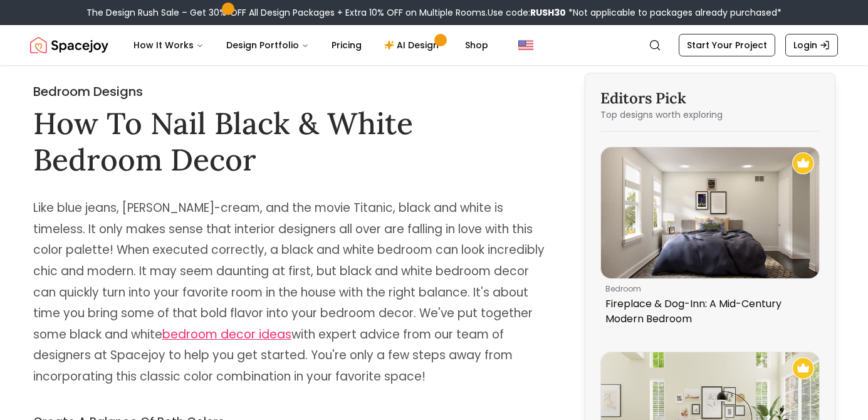 The width and height of the screenshot is (868, 420). I want to click on h2: Bedroom Designs, so click(293, 91).